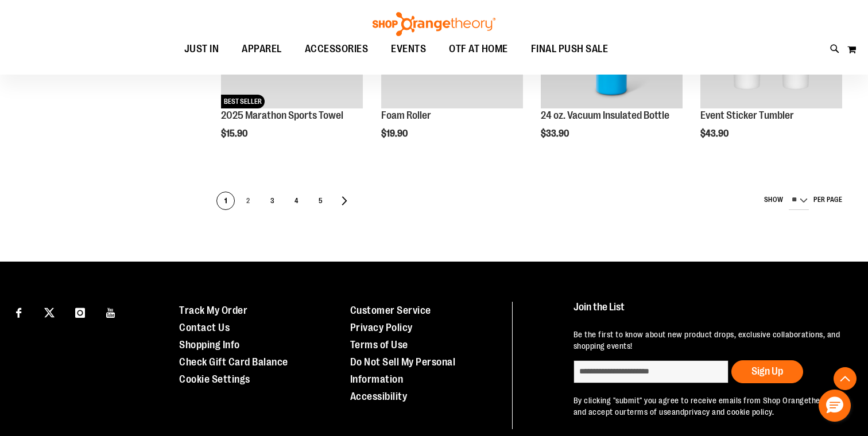 This screenshot has height=436, width=868. Describe the element at coordinates (403, 371) in the screenshot. I see `a: Do Not Sell My Personal Information` at that location.